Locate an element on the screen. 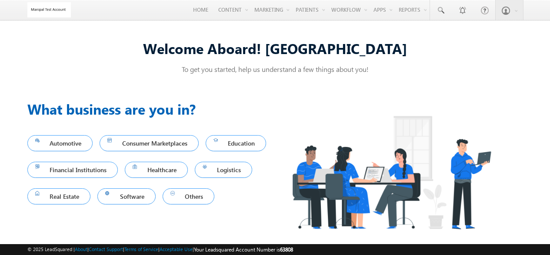 This screenshot has height=255, width=550. img: Custom Logo is located at coordinates (49, 10).